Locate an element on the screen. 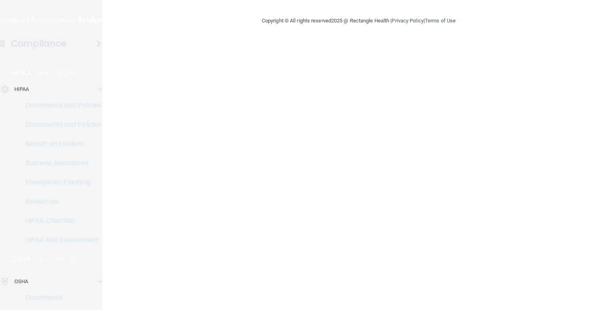 Image resolution: width=615 pixels, height=310 pixels. h4: Compliance is located at coordinates (38, 44).